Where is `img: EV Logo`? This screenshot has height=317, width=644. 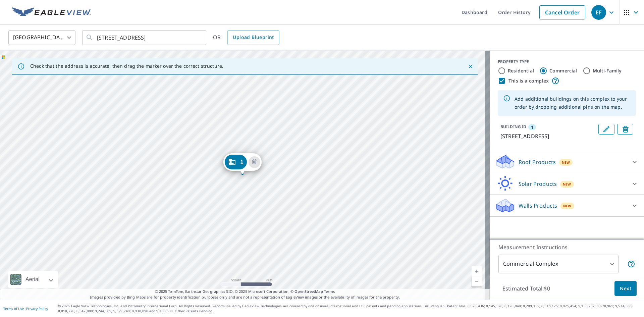 img: EV Logo is located at coordinates (51, 12).